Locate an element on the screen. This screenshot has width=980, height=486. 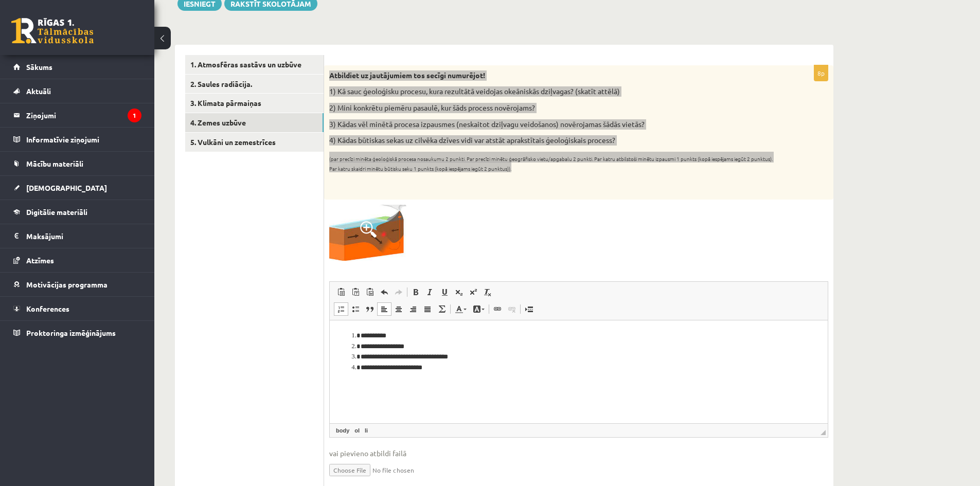
legend: Ziņojumi is located at coordinates (84, 115).